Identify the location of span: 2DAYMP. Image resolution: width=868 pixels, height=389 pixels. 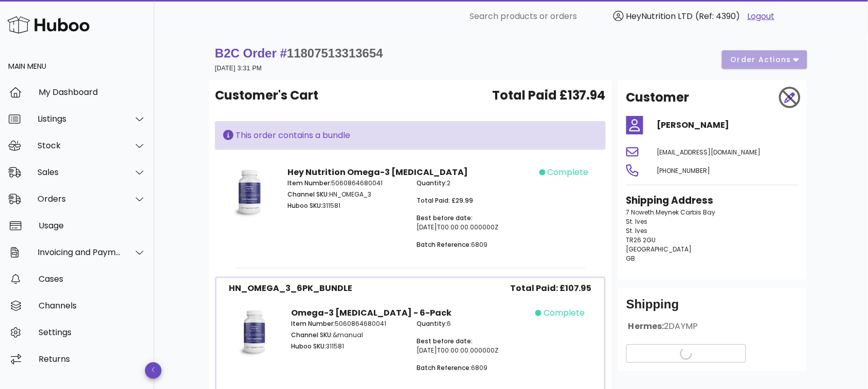
(681, 326).